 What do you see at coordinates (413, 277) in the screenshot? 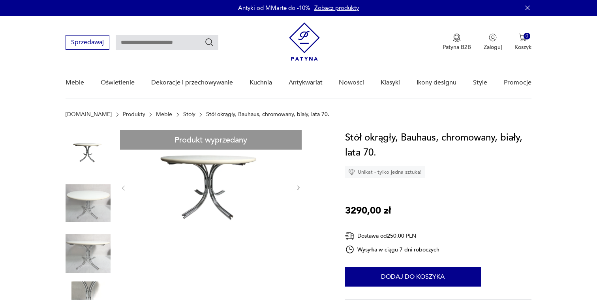
I see `button: Dodaj do koszyka` at bounding box center [413, 277].